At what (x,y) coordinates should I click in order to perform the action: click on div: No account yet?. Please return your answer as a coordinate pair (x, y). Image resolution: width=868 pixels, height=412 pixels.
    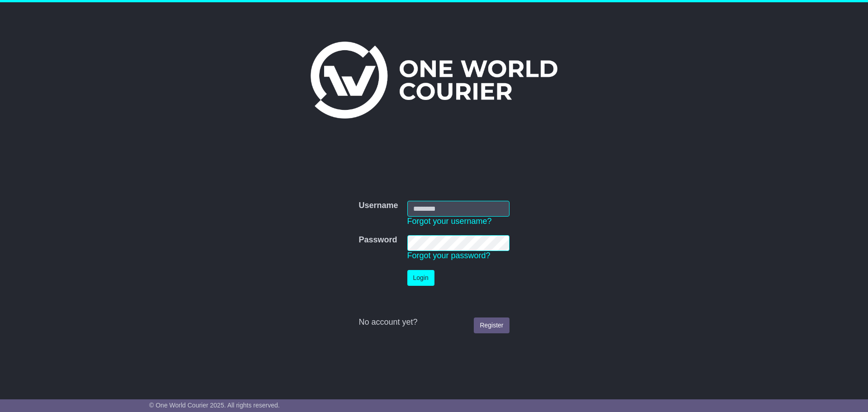
    Looking at the image, I should click on (434, 323).